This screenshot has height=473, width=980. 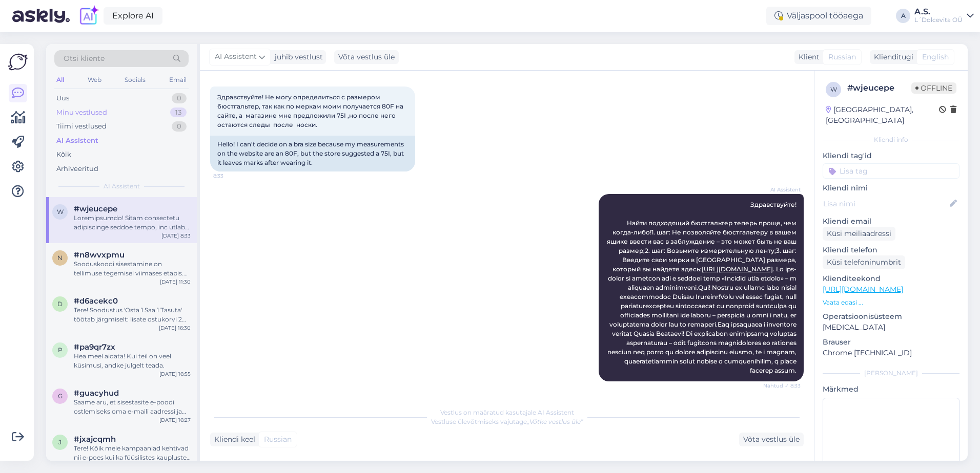 What do you see at coordinates (891, 279) in the screenshot?
I see `p: Klienditeekond` at bounding box center [891, 279].